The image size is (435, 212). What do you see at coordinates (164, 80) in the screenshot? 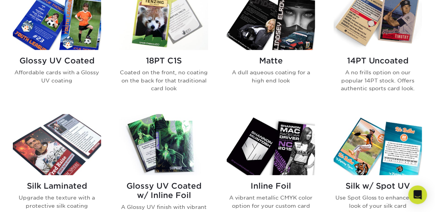
I see `p: Coated on the front, no coating on the back for that traditional card look` at bounding box center [164, 80].